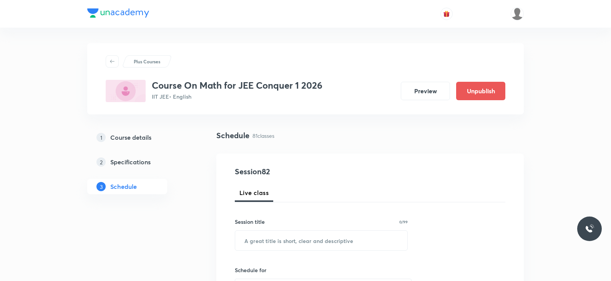 The width and height of the screenshot is (611, 281). I want to click on p: IIT JEE • English, so click(237, 96).